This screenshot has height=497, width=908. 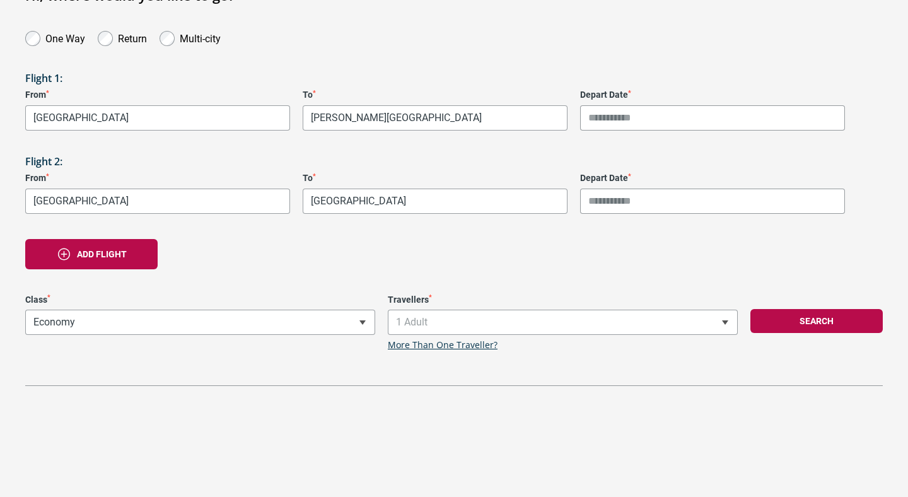 I want to click on span: Charles de Gaulle Airport, so click(x=435, y=118).